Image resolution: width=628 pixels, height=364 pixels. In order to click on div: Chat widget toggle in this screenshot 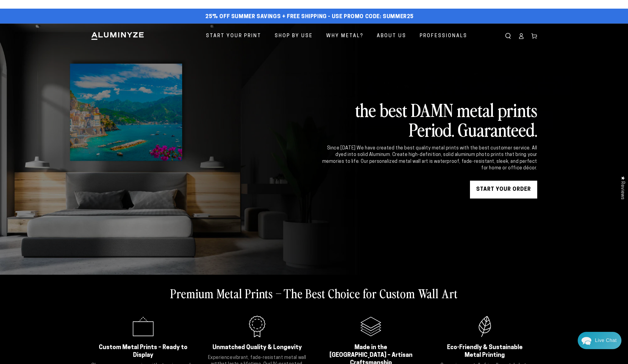, I will do `click(600, 340)`.